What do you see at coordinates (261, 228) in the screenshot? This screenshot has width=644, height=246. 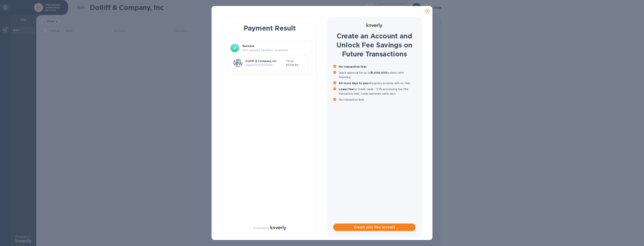 I see `p: Powered by` at bounding box center [261, 228].